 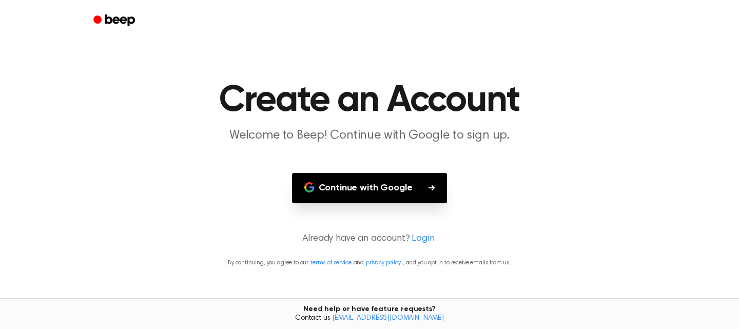 I want to click on a: terms of service, so click(x=330, y=263).